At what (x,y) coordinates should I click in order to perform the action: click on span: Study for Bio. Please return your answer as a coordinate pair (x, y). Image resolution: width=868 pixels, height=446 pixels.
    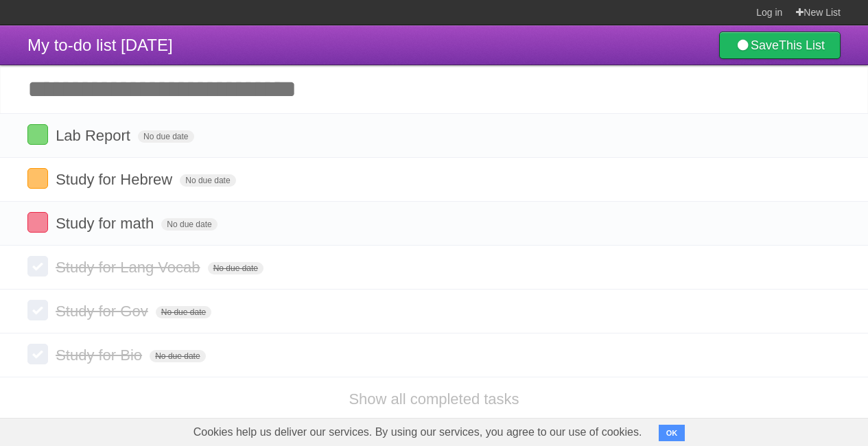
    Looking at the image, I should click on (100, 355).